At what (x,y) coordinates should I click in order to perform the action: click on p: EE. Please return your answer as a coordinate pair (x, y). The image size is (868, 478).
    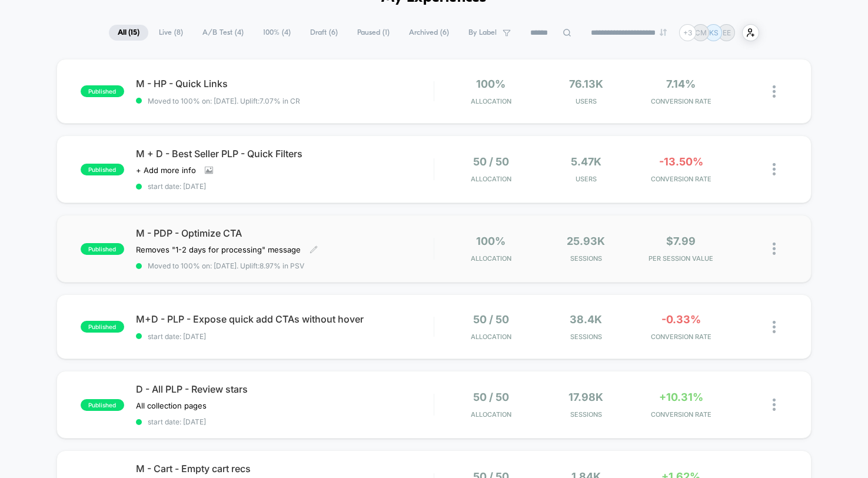
    Looking at the image, I should click on (726, 32).